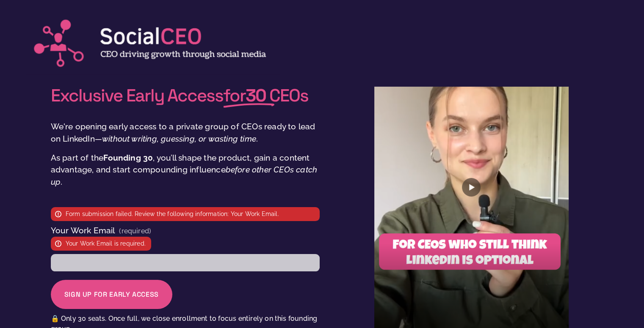 The image size is (644, 328). What do you see at coordinates (128, 158) in the screenshot?
I see `strong: Founding 30` at bounding box center [128, 158].